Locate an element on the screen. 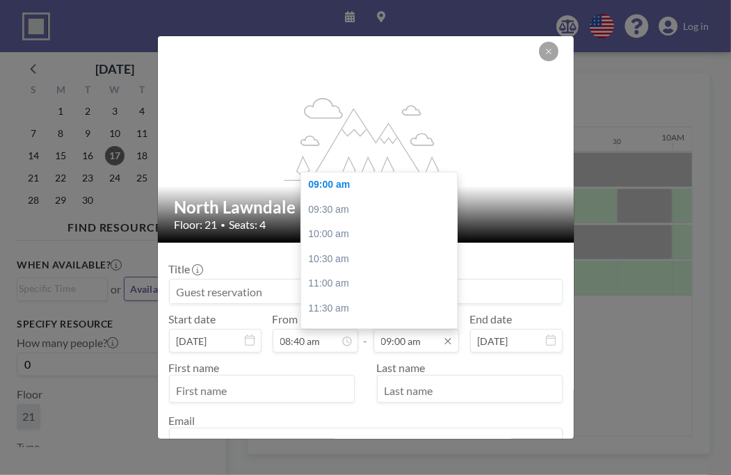  input: Last name is located at coordinates (470, 390).